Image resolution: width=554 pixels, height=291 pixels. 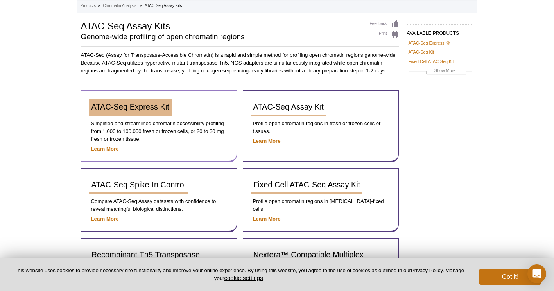 What do you see at coordinates (159, 205) in the screenshot?
I see `p: Compare ATAC-Seq Assay datasets with confidence to reveal meaningful biological distinctions.` at bounding box center [159, 205].